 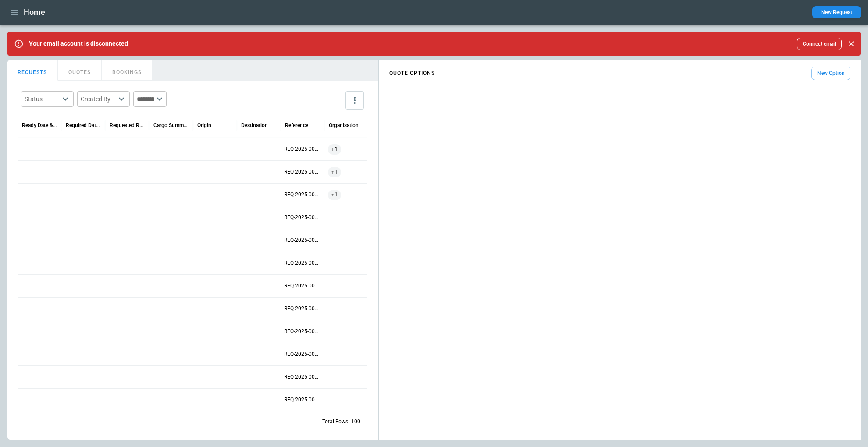 What do you see at coordinates (303, 171) in the screenshot?
I see `p: REQ-2025-001927` at bounding box center [303, 171].